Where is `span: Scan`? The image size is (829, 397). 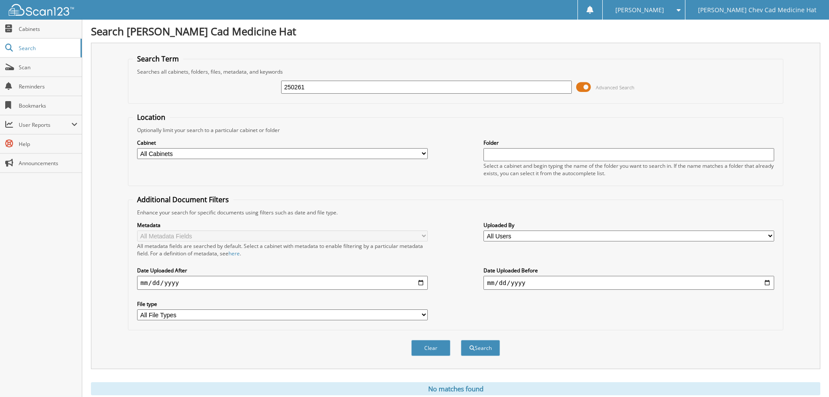 span: Scan is located at coordinates (48, 67).